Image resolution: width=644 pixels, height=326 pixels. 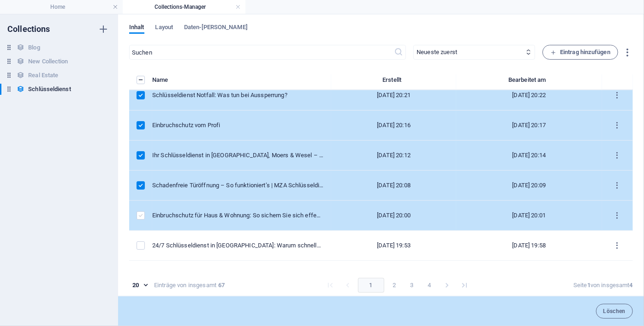 What do you see at coordinates (430, 285) in the screenshot?
I see `button: Go to page 4` at bounding box center [430, 285].